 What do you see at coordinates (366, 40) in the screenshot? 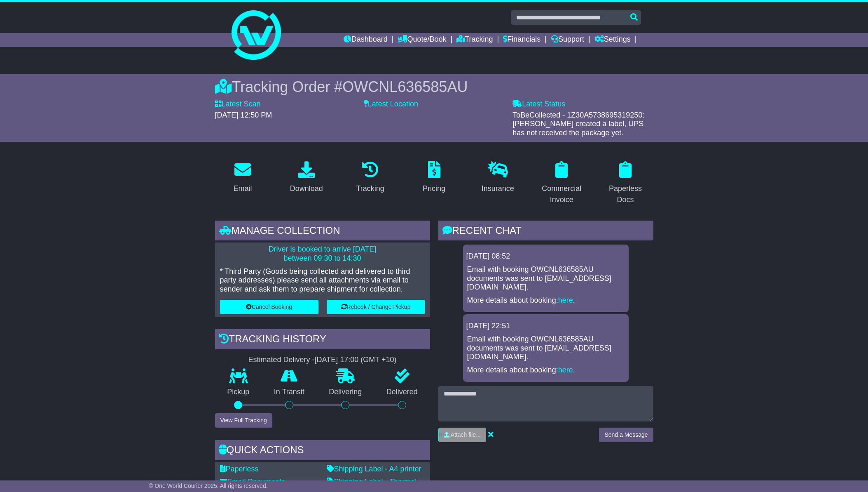
I see `a: Dashboard` at bounding box center [366, 40].